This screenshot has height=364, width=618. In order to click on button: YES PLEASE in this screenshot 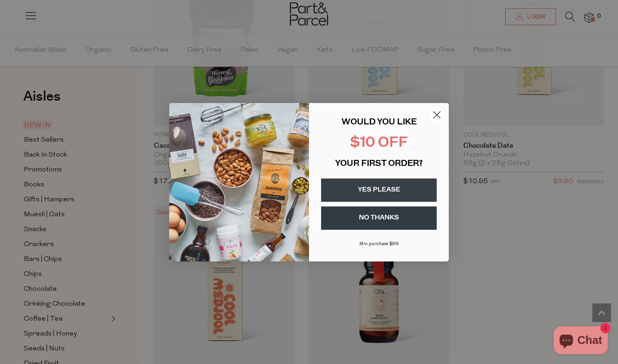, I will do `click(379, 190)`.